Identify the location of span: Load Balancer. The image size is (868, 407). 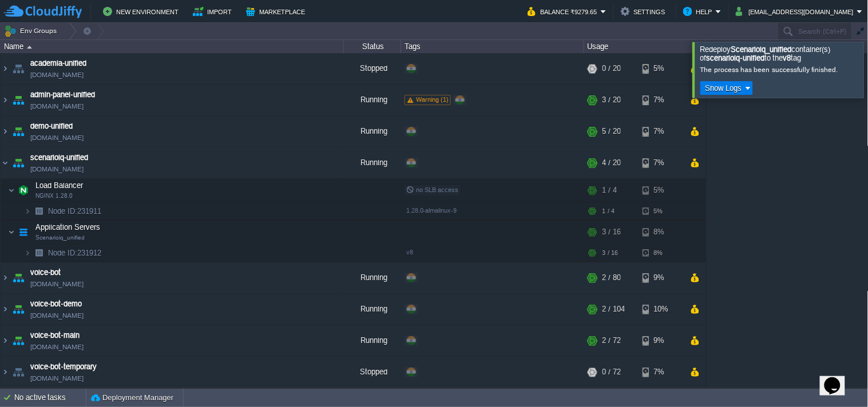
(60, 185).